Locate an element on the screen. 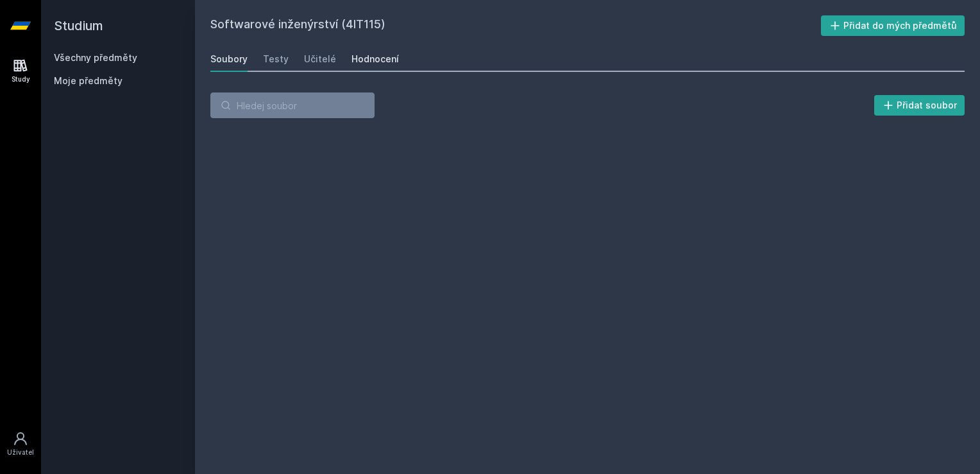 The width and height of the screenshot is (980, 474). h2: Softwarové inženýrství (4IT115) is located at coordinates (516, 25).